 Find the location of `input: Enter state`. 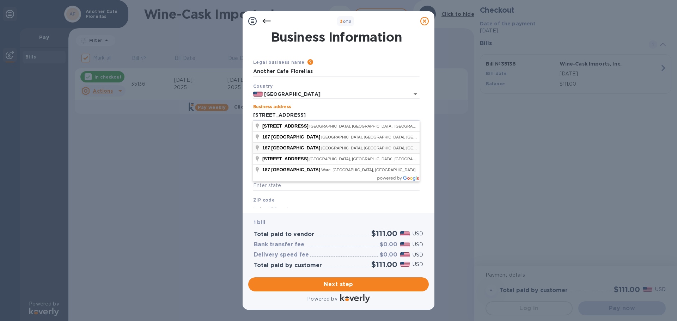

input: Enter state is located at coordinates (337, 186).